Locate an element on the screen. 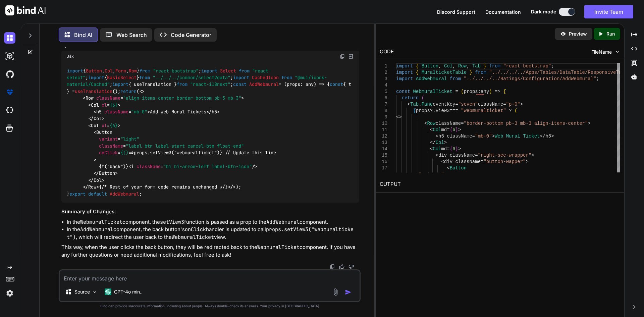 This screenshot has height=317, width=644. span: variant is located at coordinates (406, 174).